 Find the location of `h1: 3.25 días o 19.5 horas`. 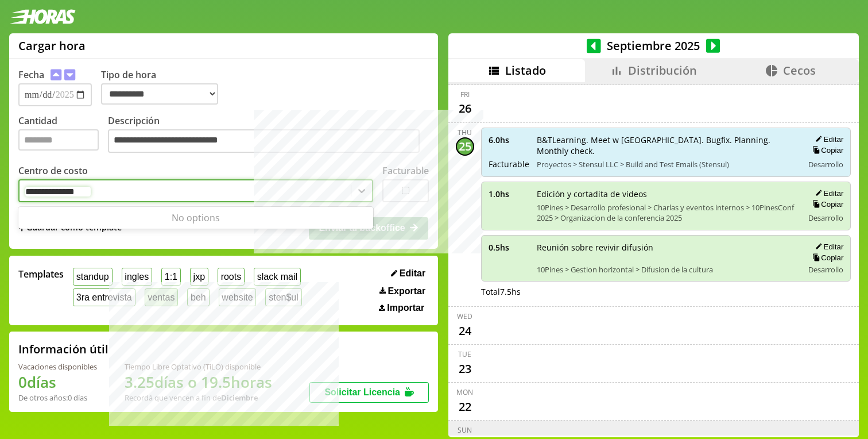

h1: 3.25 días o 19.5 horas is located at coordinates (198, 382).